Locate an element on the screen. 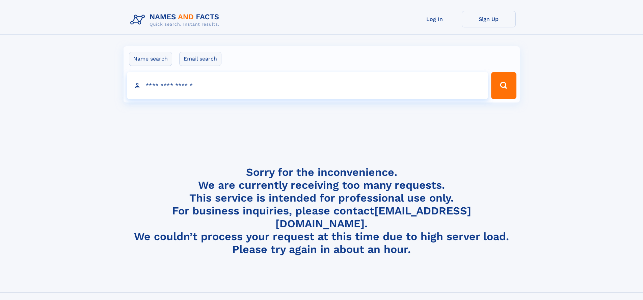  input: search input is located at coordinates (308, 85).